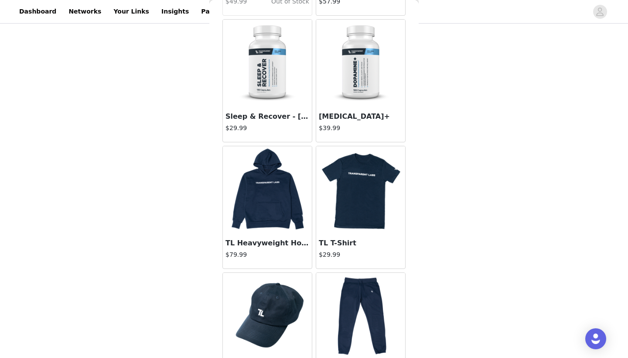 Image resolution: width=628 pixels, height=358 pixels. I want to click on img: TL T-Shirt, so click(361, 190).